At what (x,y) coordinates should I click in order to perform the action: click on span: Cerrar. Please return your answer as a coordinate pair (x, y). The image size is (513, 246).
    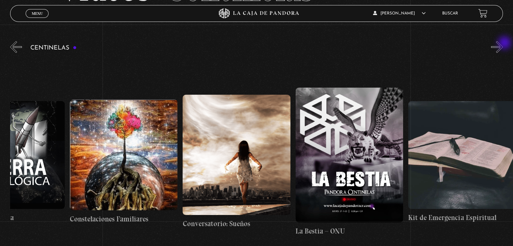
    Looking at the image, I should click on (37, 19).